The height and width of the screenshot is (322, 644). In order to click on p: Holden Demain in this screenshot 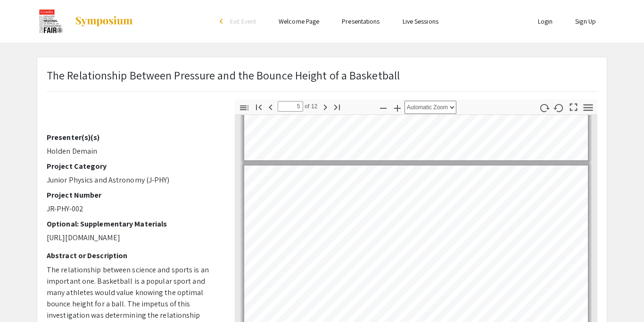, I will do `click(134, 151)`.